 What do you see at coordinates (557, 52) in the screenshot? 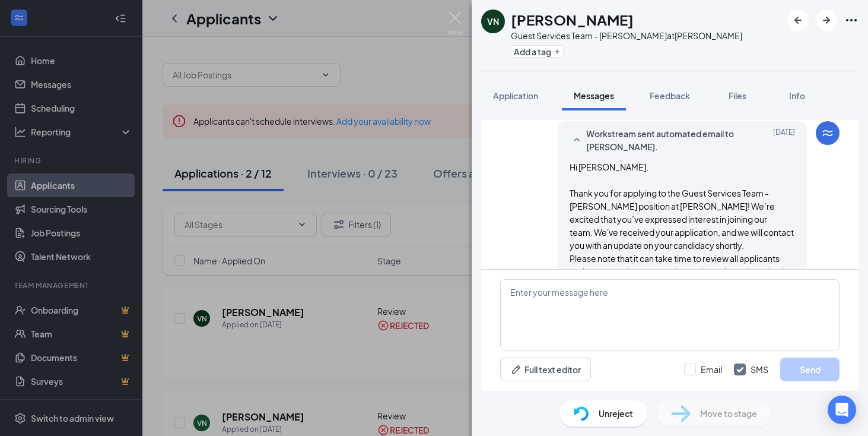
I see `svg: Plus` at bounding box center [557, 52].